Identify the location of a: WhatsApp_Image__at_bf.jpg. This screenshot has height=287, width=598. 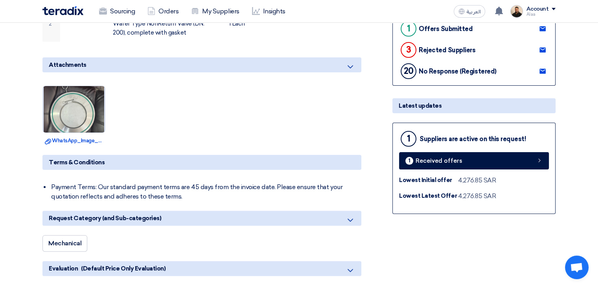
(74, 141).